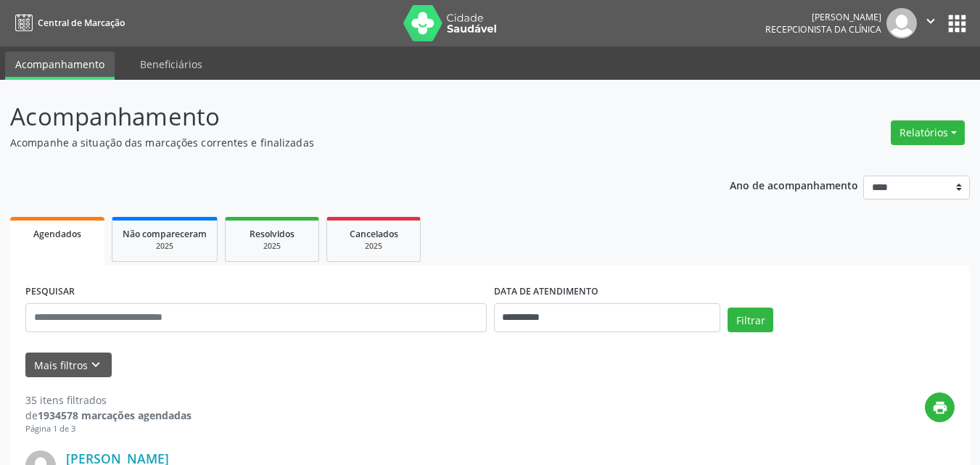  Describe the element at coordinates (108, 415) in the screenshot. I see `div: de` at that location.